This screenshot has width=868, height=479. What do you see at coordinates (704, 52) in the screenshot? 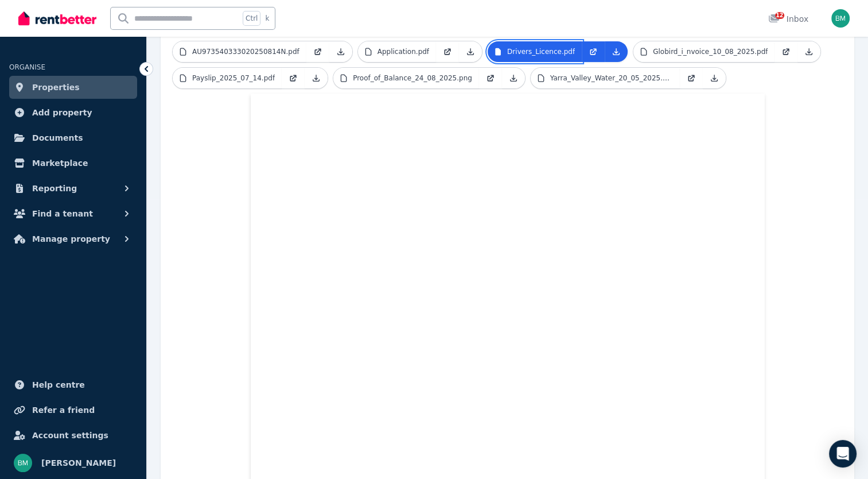
I see `a: Globird_i_nvoice_10_08_2025.pdf` at bounding box center [704, 52].